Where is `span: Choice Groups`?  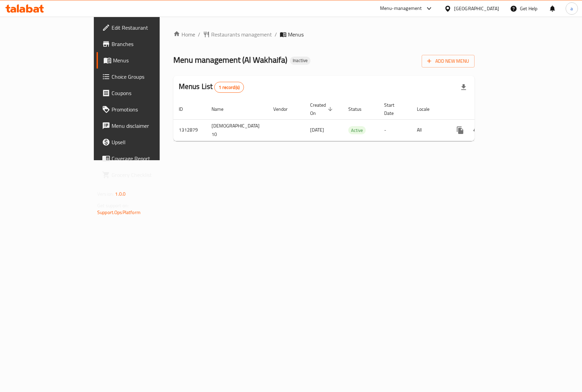 span: Choice Groups is located at coordinates (148, 77).